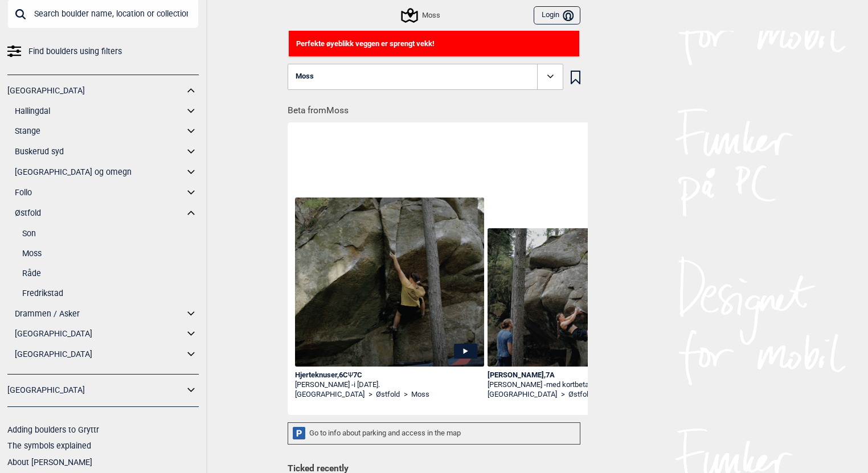  I want to click on div: Hjerteknuser , 6C 7C, so click(390, 375).